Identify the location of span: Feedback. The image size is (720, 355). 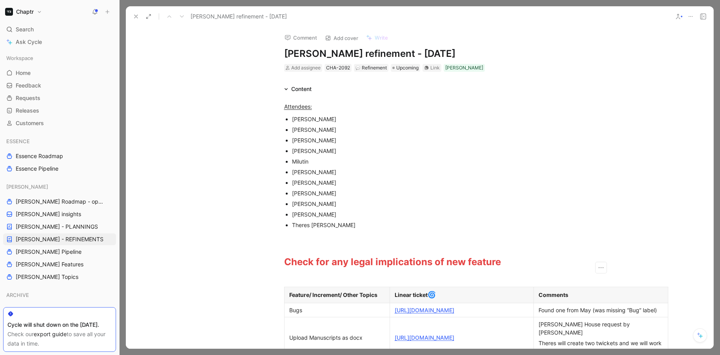
(28, 85).